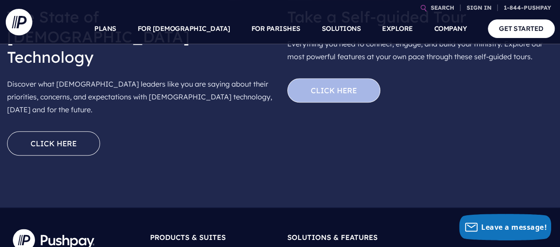  Describe the element at coordinates (341, 29) in the screenshot. I see `a: SOLUTIONS` at that location.